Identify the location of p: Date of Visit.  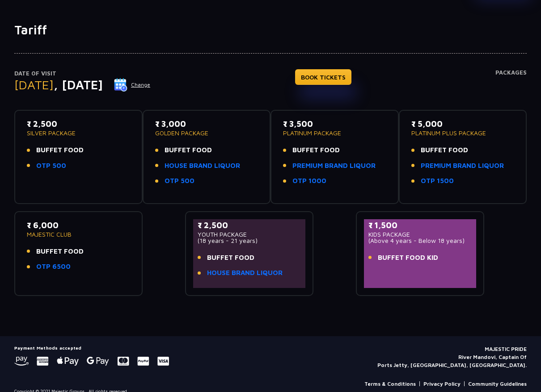
(82, 73).